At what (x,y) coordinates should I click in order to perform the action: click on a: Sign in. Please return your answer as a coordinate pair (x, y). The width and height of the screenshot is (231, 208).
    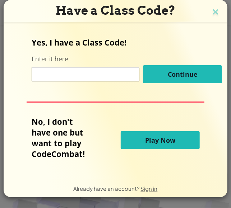
    Looking at the image, I should click on (149, 189).